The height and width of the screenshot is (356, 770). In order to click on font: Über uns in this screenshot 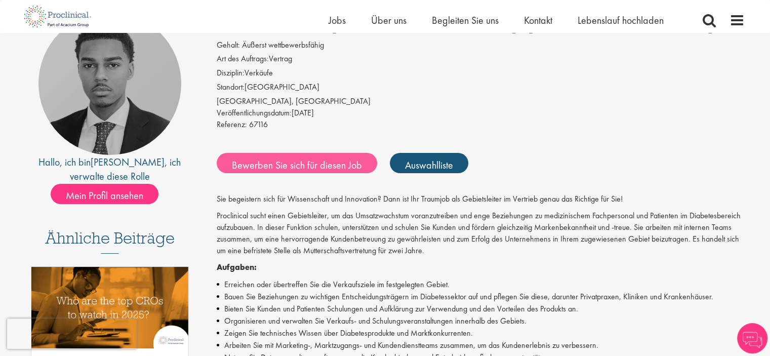, I will do `click(389, 20)`.